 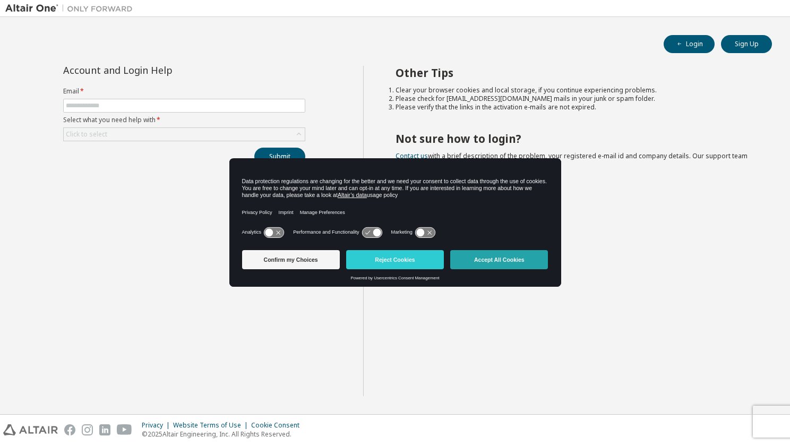 I want to click on span: with a brief description of the problem, your registered e-mail id and company details. Our suppo..., so click(x=571, y=160).